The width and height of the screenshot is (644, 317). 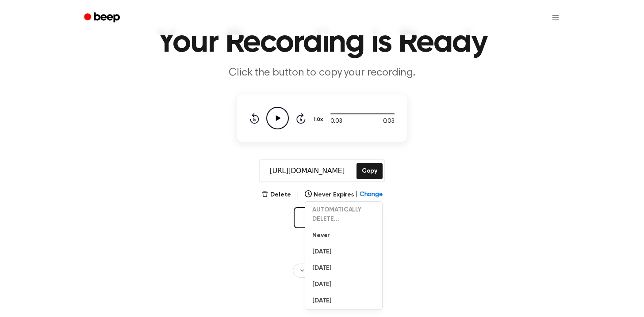 I want to click on a: Beep, so click(x=102, y=18).